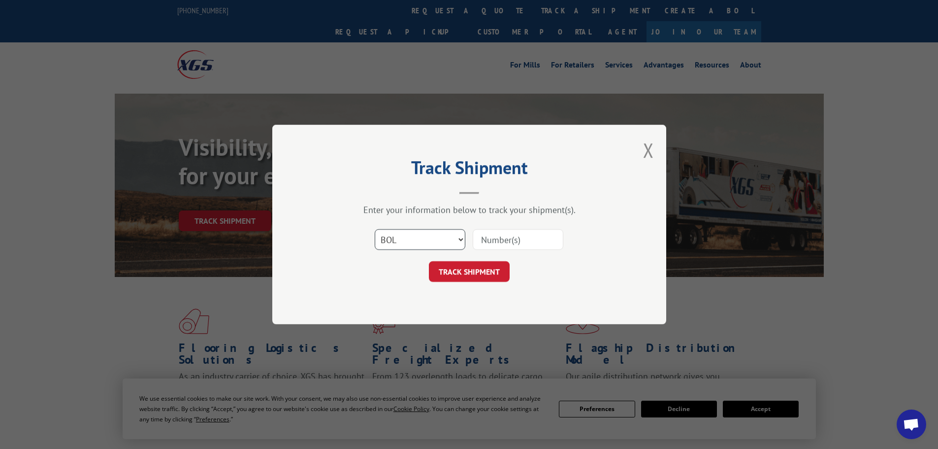  Describe the element at coordinates (469, 209) in the screenshot. I see `div: Enter your information below to track your shipment(s).` at that location.